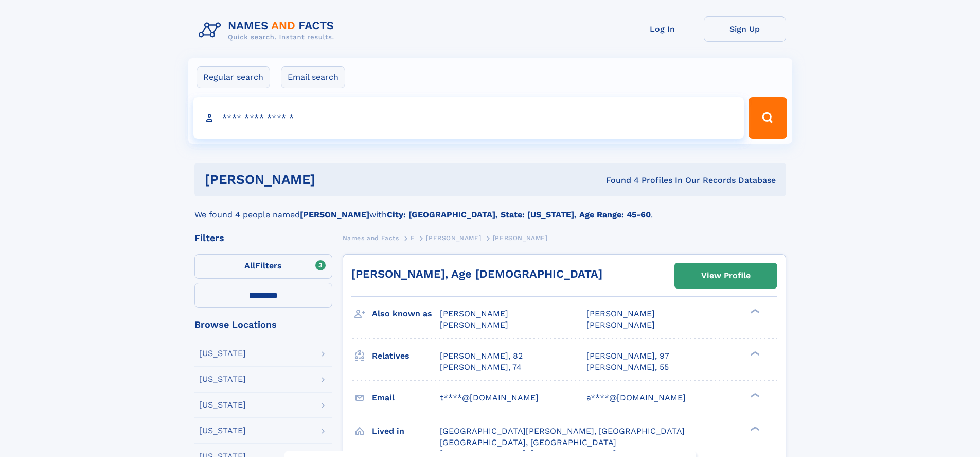 Image resolution: width=980 pixels, height=457 pixels. I want to click on div: We found 4 people named with ., so click(490, 209).